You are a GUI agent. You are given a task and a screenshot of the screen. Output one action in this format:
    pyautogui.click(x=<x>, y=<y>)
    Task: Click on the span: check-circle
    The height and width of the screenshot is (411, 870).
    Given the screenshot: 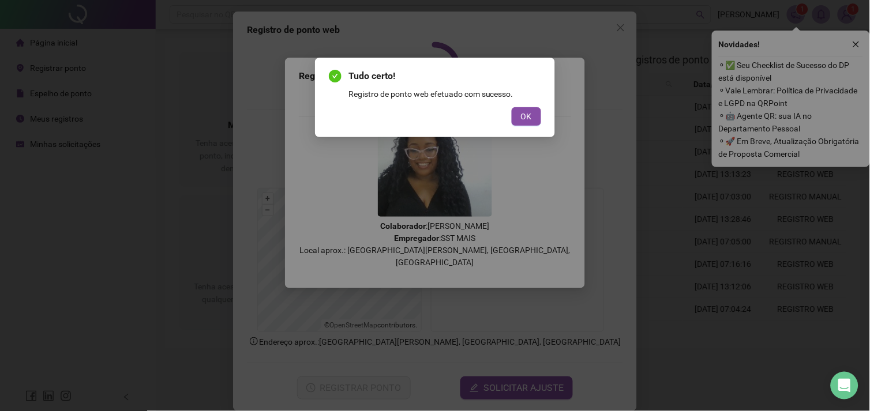 What is the action you would take?
    pyautogui.click(x=335, y=76)
    